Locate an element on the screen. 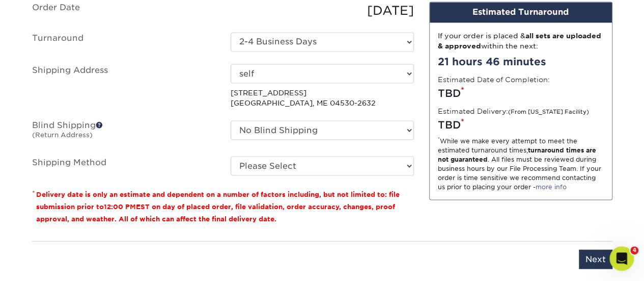 Image resolution: width=644 pixels, height=281 pixels. label: Blind Shipping is located at coordinates (123, 132).